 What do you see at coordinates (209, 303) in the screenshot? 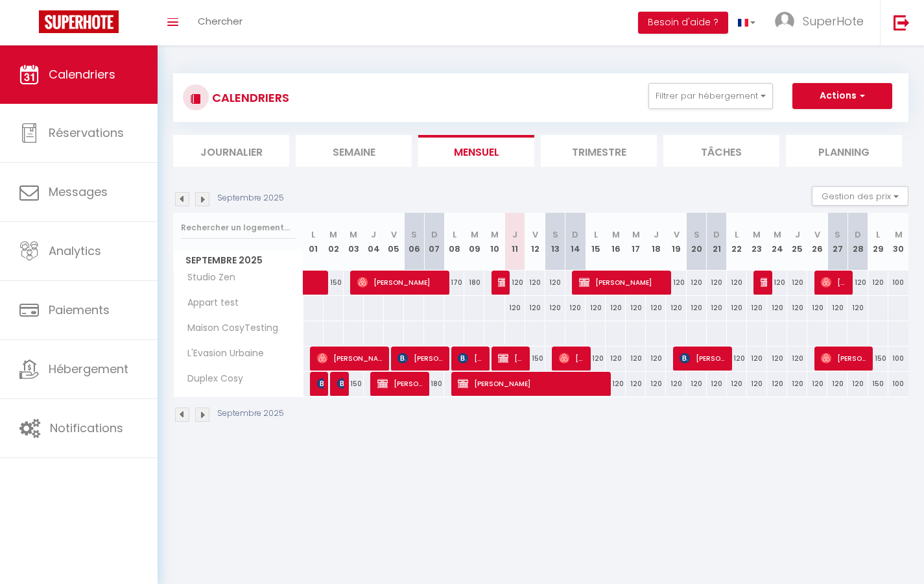
I see `span: Appart test` at bounding box center [209, 303].